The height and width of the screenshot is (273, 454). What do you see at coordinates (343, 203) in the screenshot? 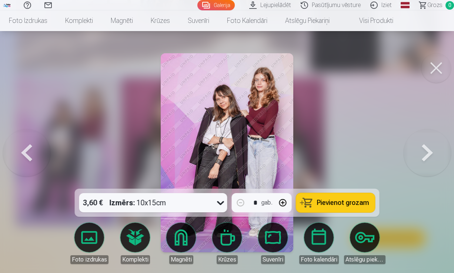
I see `span: Pievienot grozam` at bounding box center [343, 203].